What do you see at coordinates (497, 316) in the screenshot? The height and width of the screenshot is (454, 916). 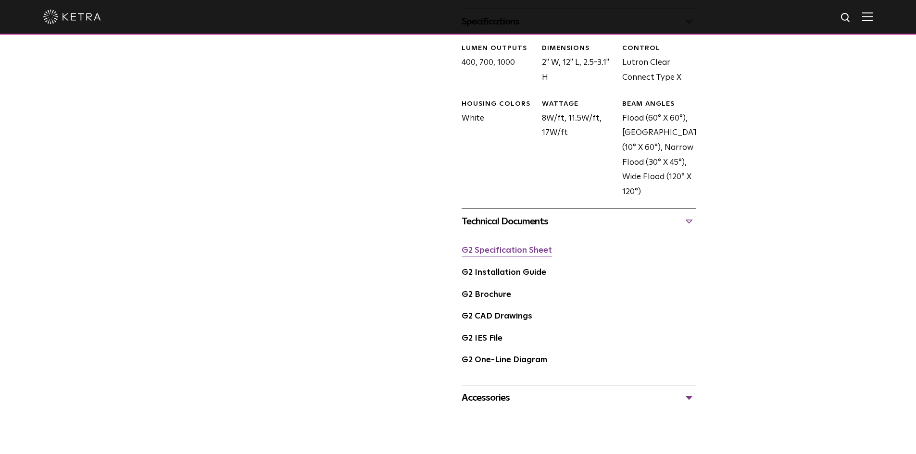 I see `a: G2 CAD Drawings` at bounding box center [497, 316].